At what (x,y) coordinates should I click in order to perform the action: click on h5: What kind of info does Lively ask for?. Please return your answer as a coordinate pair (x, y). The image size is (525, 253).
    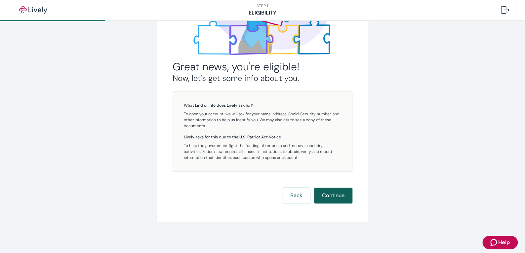
    Looking at the image, I should click on (263, 106).